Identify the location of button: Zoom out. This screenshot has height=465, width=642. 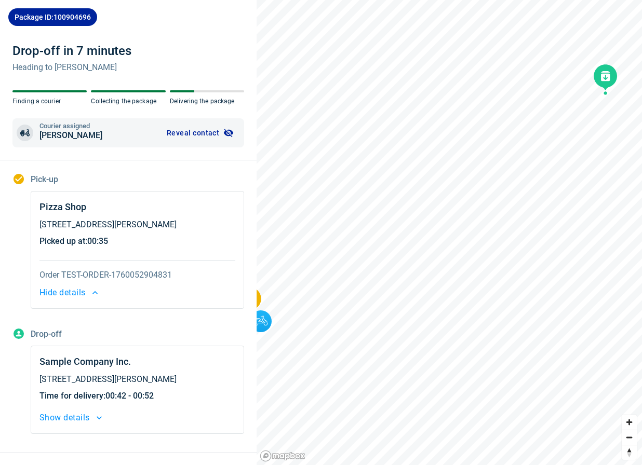
(629, 437).